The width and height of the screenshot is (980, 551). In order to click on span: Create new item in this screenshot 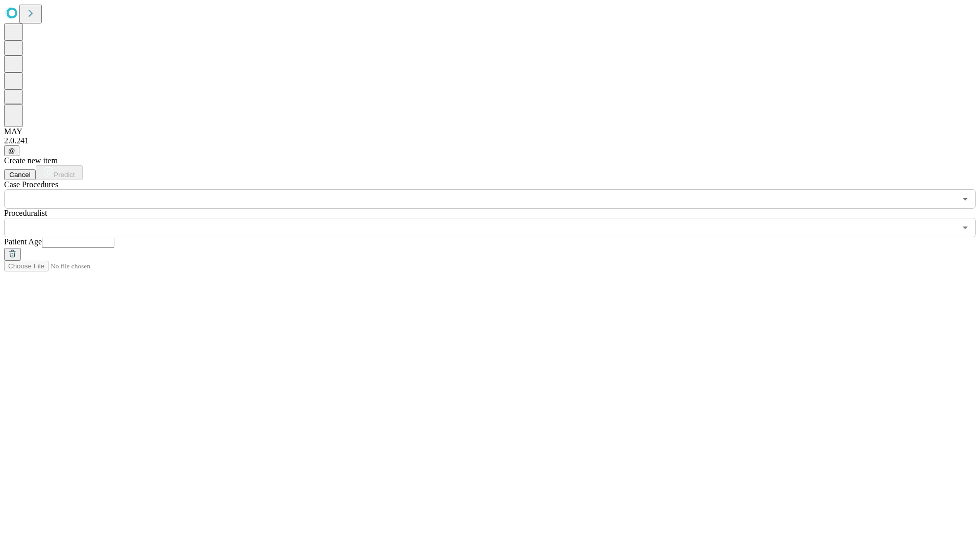, I will do `click(31, 160)`.